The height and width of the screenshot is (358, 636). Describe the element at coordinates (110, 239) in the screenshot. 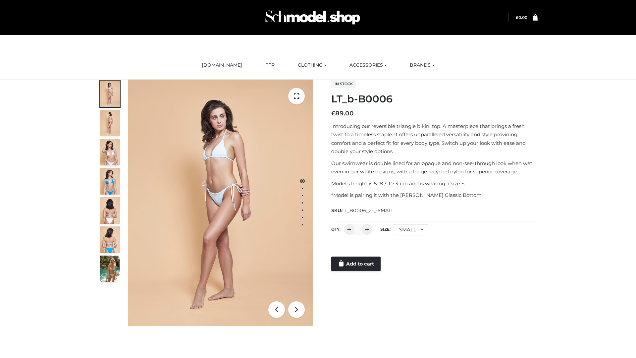

I see `img: ArielClassicBikiniTop_CloudNine_AzureSky_OW114ECO_8-scaled.jpg` at that location.